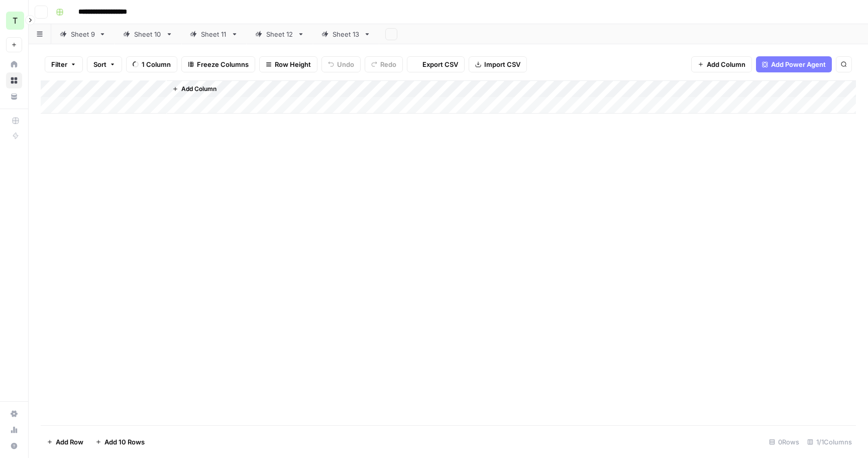  Describe the element at coordinates (14, 97) in the screenshot. I see `a: Your Data` at that location.